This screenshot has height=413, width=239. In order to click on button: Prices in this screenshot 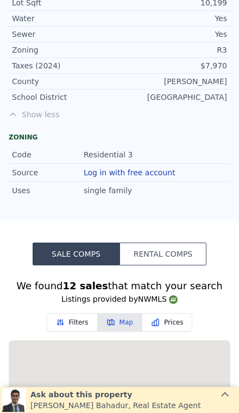, I will do `click(167, 322)`.